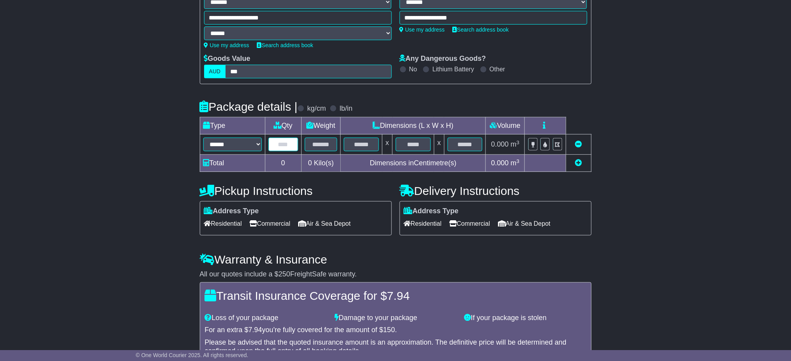  Describe the element at coordinates (498, 69) in the screenshot. I see `label: Other` at that location.